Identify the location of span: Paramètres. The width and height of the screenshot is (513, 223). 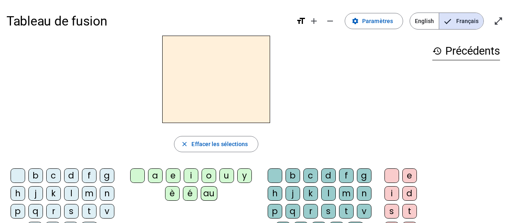
(377, 21).